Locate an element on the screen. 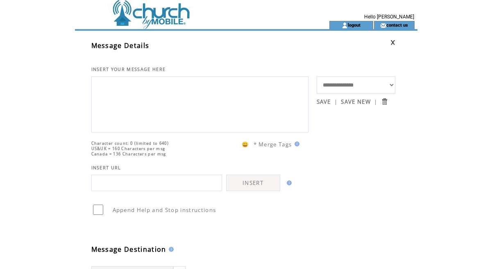  a: SAVE NEW is located at coordinates (355, 102).